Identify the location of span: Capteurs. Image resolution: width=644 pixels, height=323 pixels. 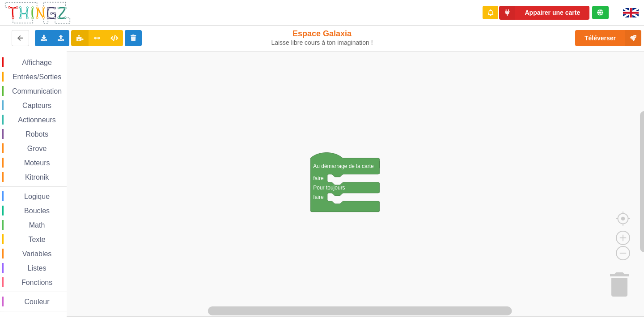
(37, 105).